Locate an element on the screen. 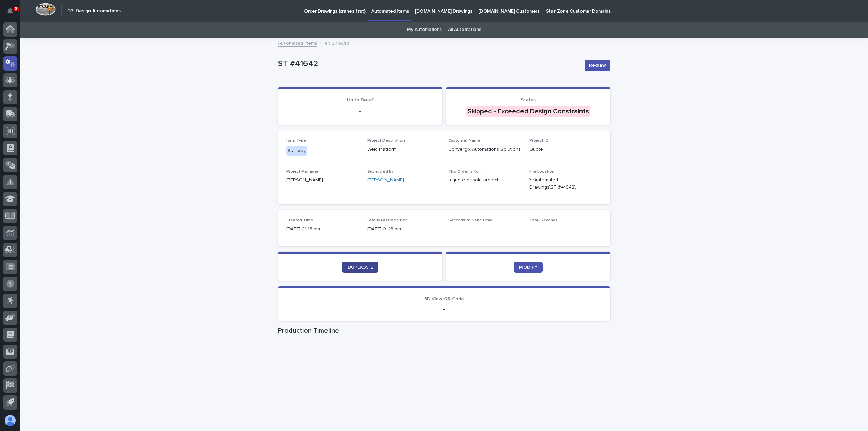 Image resolution: width=868 pixels, height=431 pixels. span: Submitted By is located at coordinates (380, 171).